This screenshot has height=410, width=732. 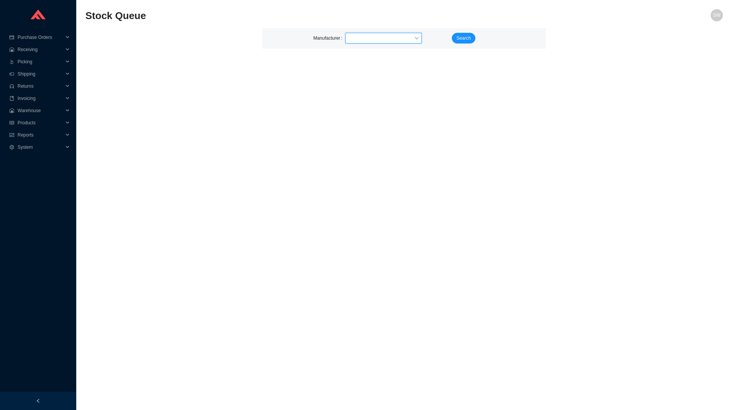 I want to click on span: customer-service, so click(x=12, y=86).